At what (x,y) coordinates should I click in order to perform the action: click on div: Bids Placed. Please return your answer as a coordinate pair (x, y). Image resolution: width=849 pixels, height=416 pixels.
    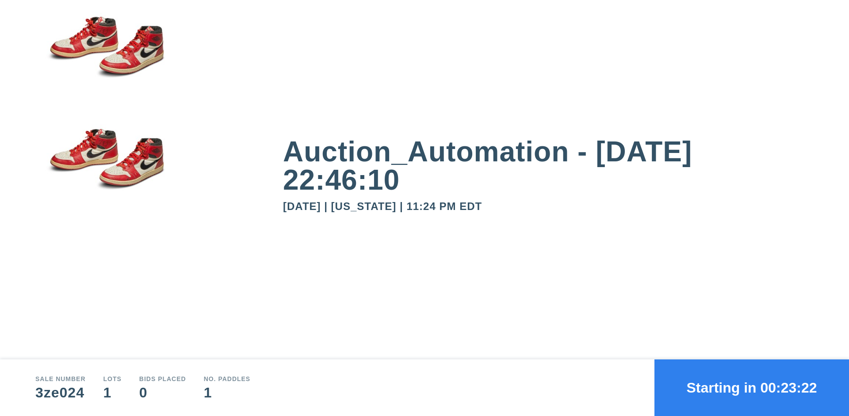
    Looking at the image, I should click on (163, 379).